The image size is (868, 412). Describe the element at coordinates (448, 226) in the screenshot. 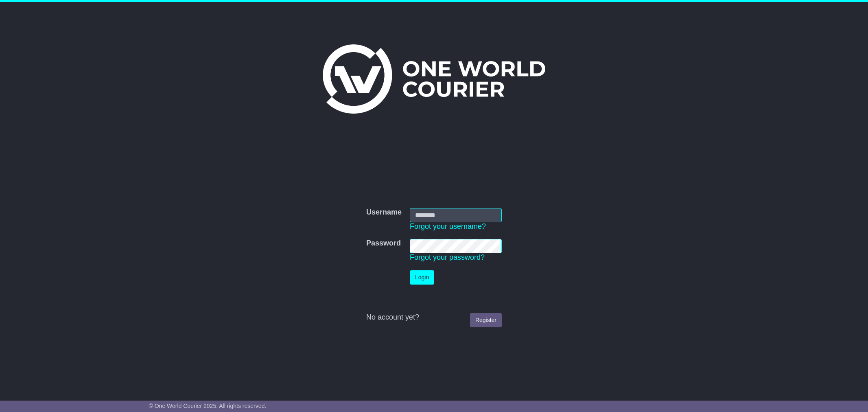

I see `a: Forgot your username?` at that location.